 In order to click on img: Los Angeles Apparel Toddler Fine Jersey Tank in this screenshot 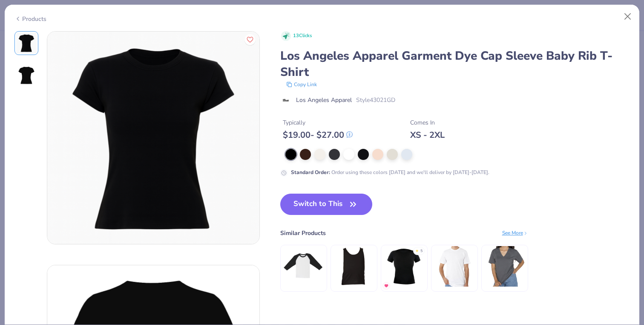, I will do `click(353, 266)`.